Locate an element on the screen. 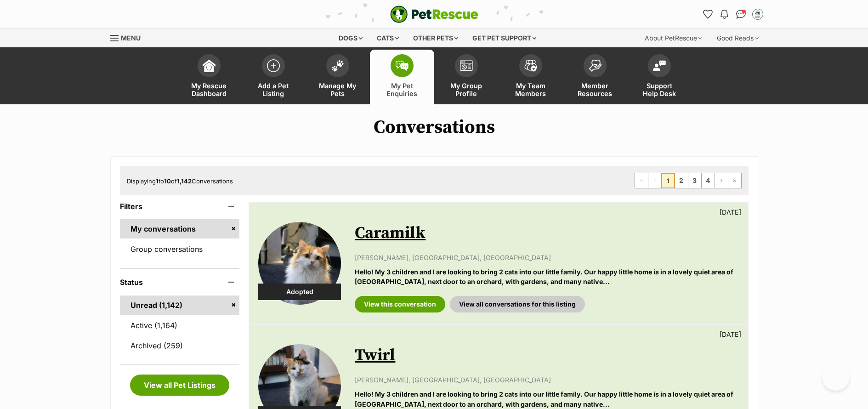 Image resolution: width=868 pixels, height=409 pixels. a: My Pet Enquiries is located at coordinates (402, 77).